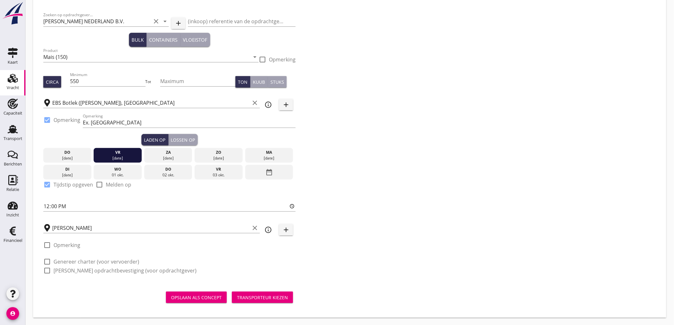 The height and width of the screenshot is (325, 674). I want to click on input: Laadplaats, so click(151, 103).